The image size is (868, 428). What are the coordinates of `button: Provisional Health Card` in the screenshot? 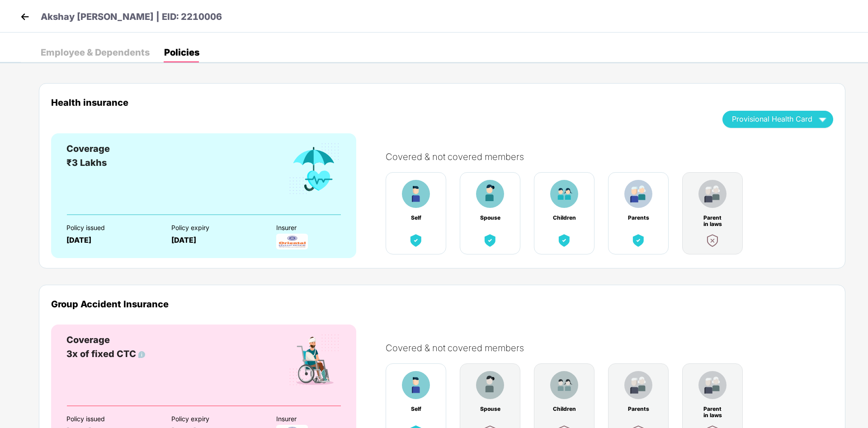 It's located at (778, 120).